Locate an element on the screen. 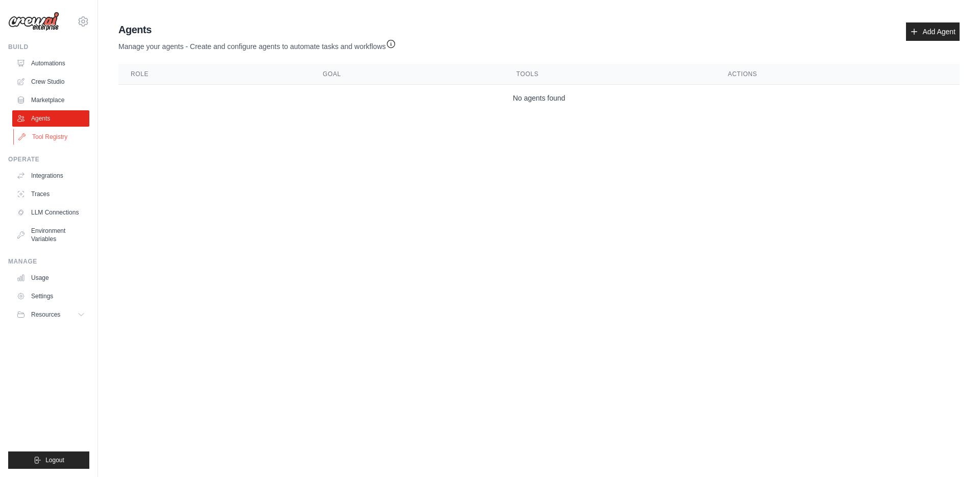  div: Manage is located at coordinates (49, 262).